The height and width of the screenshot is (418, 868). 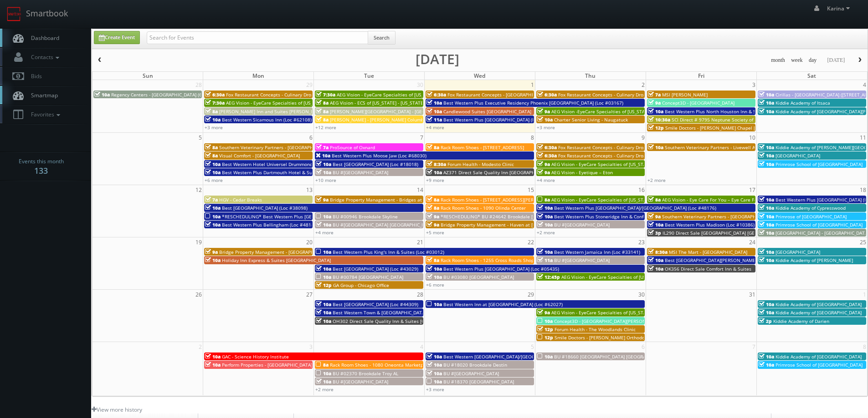 What do you see at coordinates (811, 76) in the screenshot?
I see `span: Sat` at bounding box center [811, 76].